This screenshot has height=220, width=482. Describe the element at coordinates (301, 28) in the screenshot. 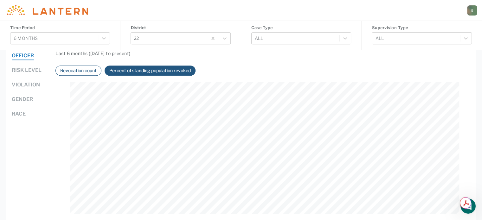

I see `h4: Case Type` at that location.